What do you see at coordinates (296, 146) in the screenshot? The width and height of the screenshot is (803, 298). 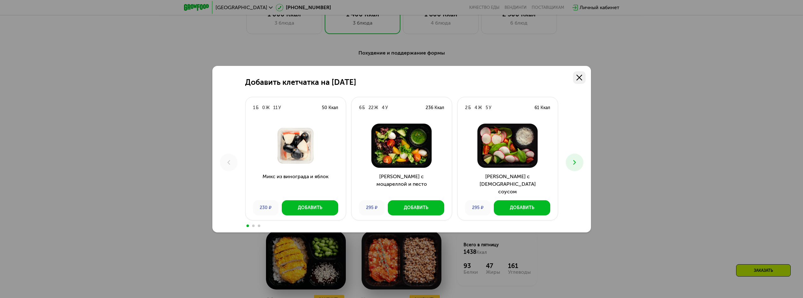 I see `img: Микс из винограда и яблок` at bounding box center [296, 146].